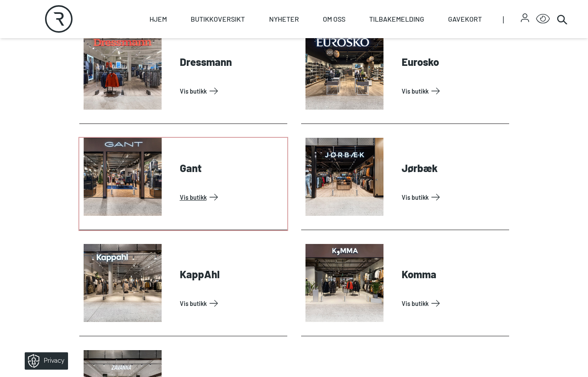 The image size is (588, 377). Describe the element at coordinates (543, 19) in the screenshot. I see `button: Open Accessibility Menu` at that location.